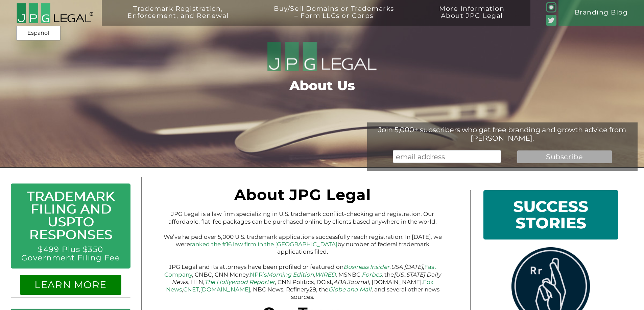 This screenshot has width=644, height=310. I want to click on em: ABA Journal, so click(351, 282).